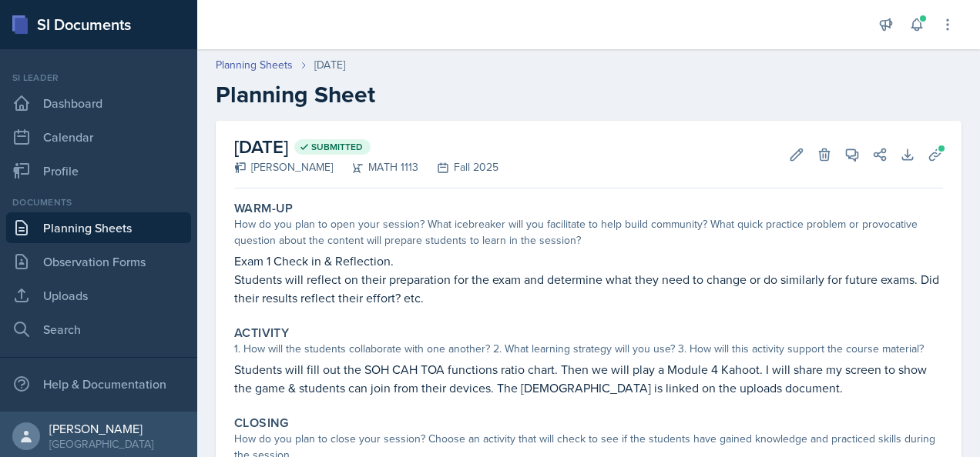  I want to click on a: Search, so click(98, 330).